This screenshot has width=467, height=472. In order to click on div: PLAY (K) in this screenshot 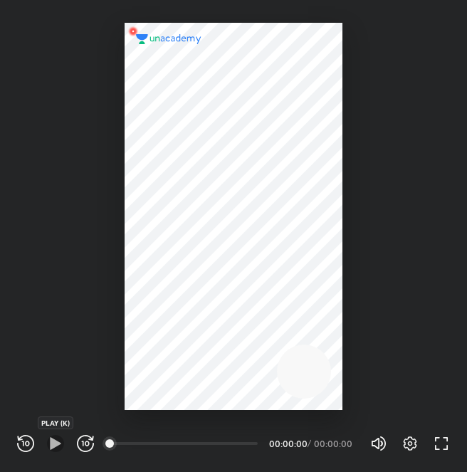, I will do `click(56, 423)`.